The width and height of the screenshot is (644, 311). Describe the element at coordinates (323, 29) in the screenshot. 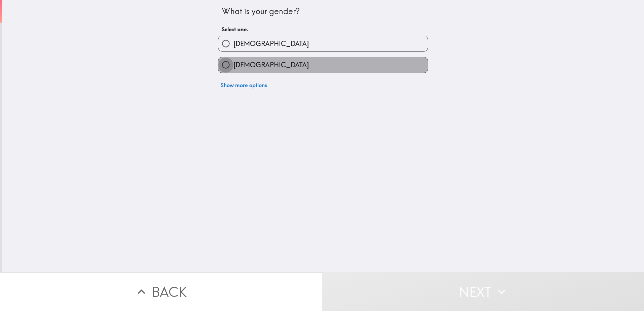

I see `h6: Select one.` at that location.